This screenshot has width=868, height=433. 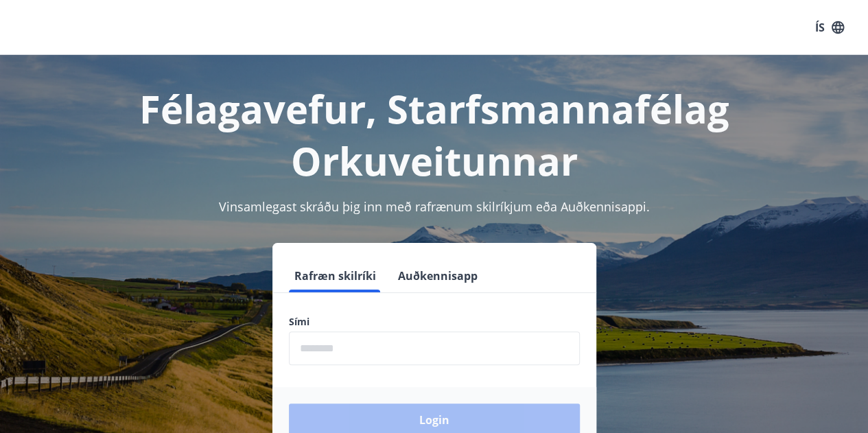 What do you see at coordinates (434, 207) in the screenshot?
I see `span: Vinsamlegast skráðu þig inn með rafrænum skilríkjum eða Auðkennisappi.` at bounding box center [434, 207].